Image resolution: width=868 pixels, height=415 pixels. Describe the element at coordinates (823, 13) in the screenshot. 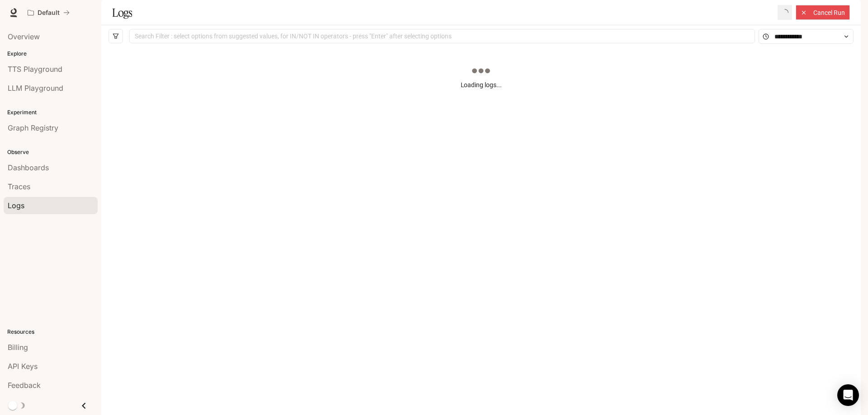

I see `button: Cancel Run` at that location.